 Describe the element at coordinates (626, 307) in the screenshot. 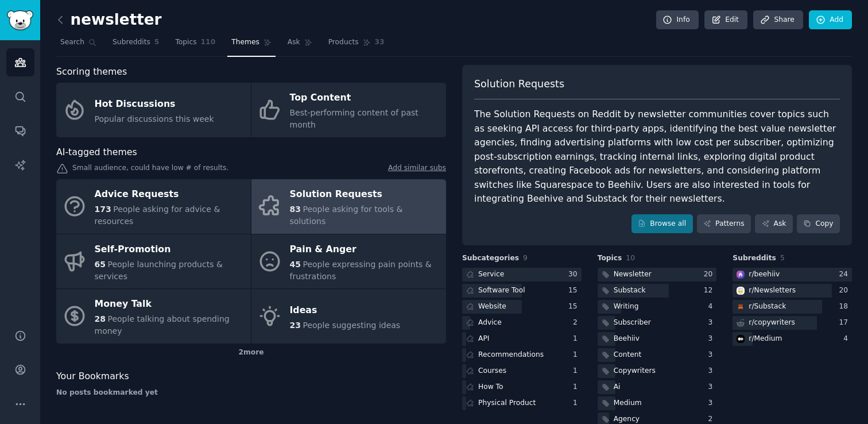

I see `div: Writing` at that location.